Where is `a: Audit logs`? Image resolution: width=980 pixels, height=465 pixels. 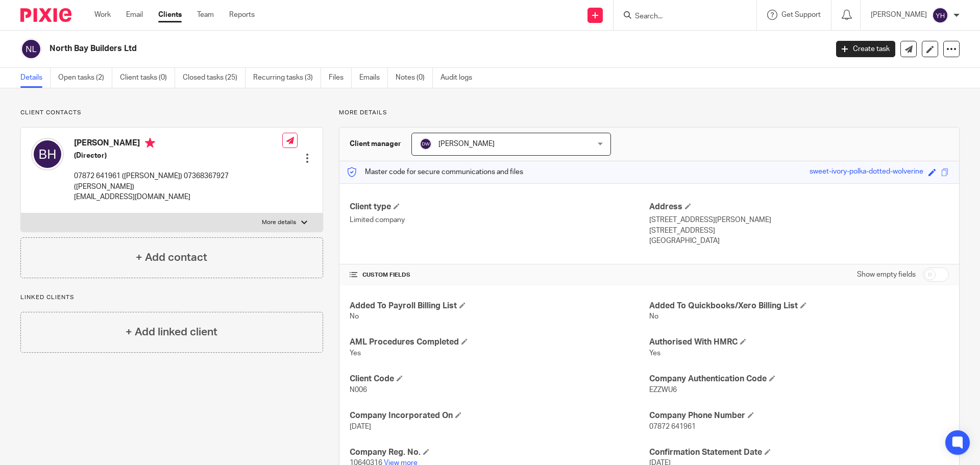 a: Audit logs is located at coordinates (460, 78).